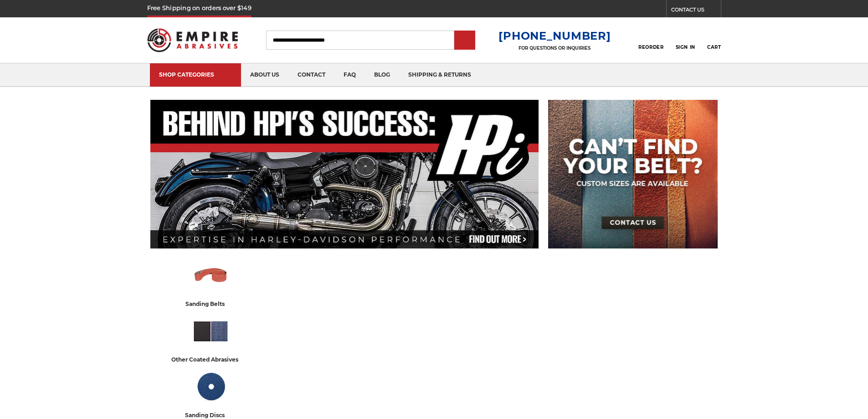  What do you see at coordinates (265, 74) in the screenshot?
I see `a: about us` at bounding box center [265, 74].